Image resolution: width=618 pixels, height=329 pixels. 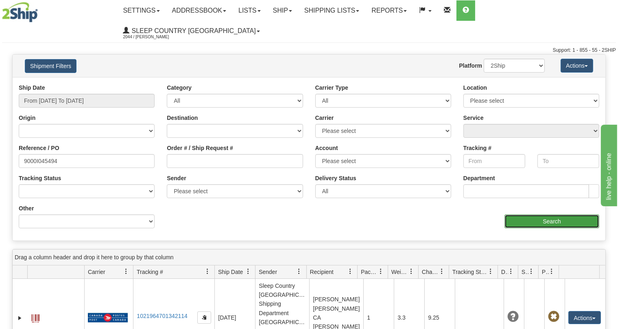 What do you see at coordinates (176, 178) in the screenshot?
I see `label: Sender` at bounding box center [176, 178].